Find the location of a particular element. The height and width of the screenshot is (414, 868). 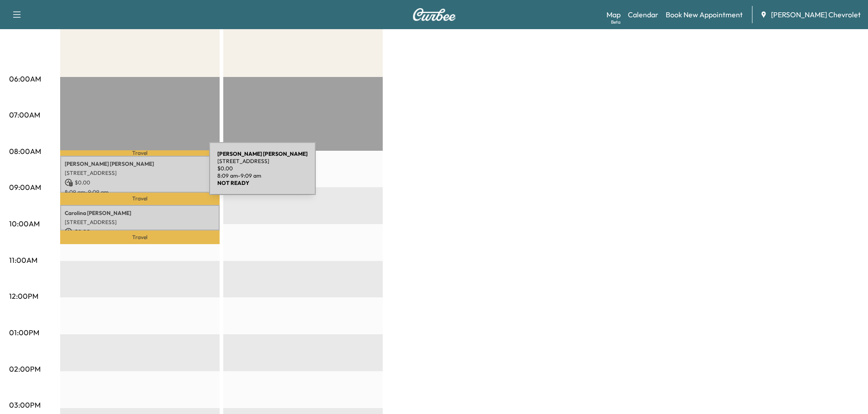

p: 06:00AM is located at coordinates (25, 78).